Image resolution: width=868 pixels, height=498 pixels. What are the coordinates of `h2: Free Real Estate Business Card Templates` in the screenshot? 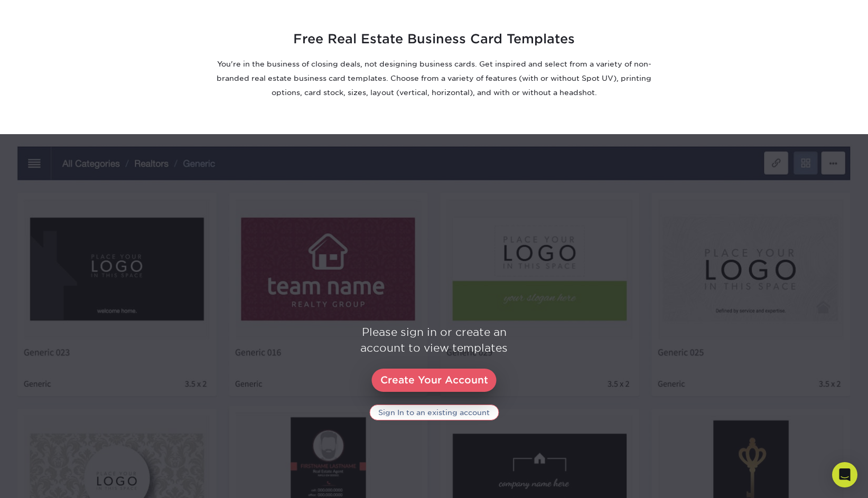 It's located at (434, 39).